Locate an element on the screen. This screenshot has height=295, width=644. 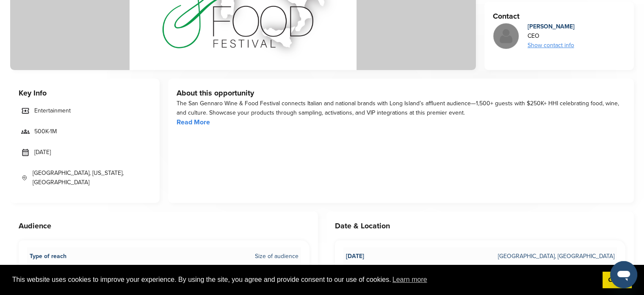
div: CEO is located at coordinates (551, 36).